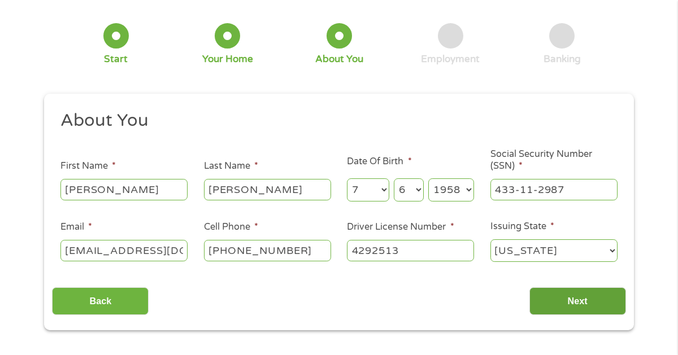 This screenshot has width=678, height=355. I want to click on label: Issuing State, so click(522, 227).